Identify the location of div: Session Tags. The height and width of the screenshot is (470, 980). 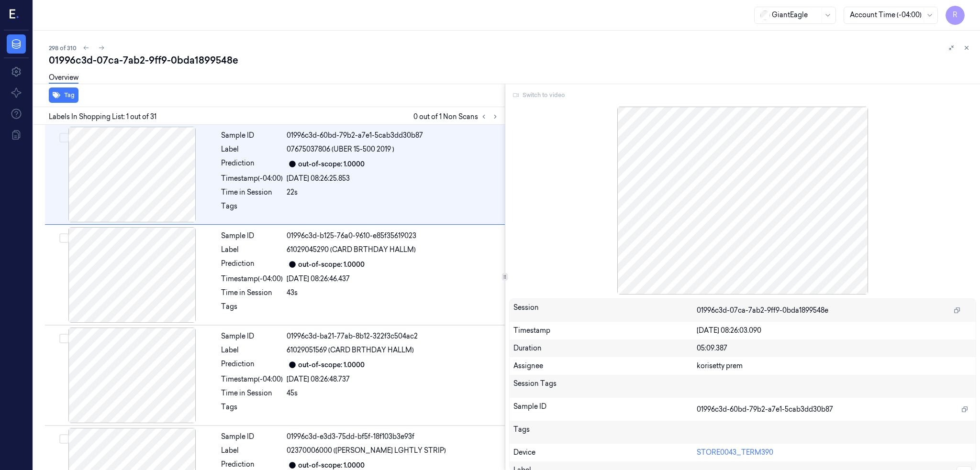
(605, 386).